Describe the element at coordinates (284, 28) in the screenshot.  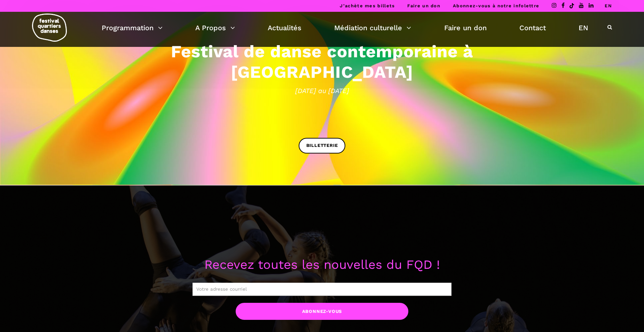
I see `a: Actualités` at that location.